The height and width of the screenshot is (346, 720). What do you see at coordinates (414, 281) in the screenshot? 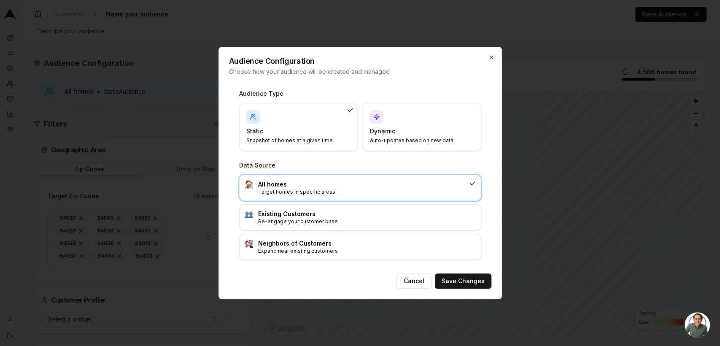
I see `button: Cancel` at bounding box center [414, 281].